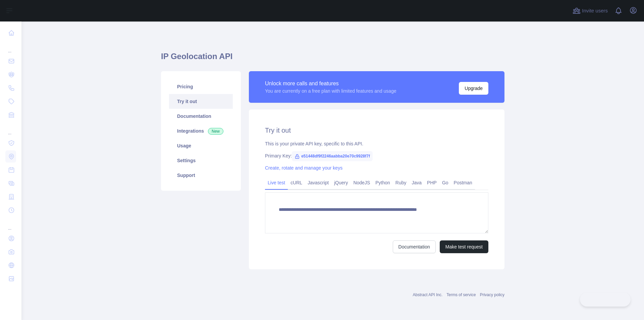  What do you see at coordinates (201, 146) in the screenshot?
I see `a: Usage` at bounding box center [201, 146].